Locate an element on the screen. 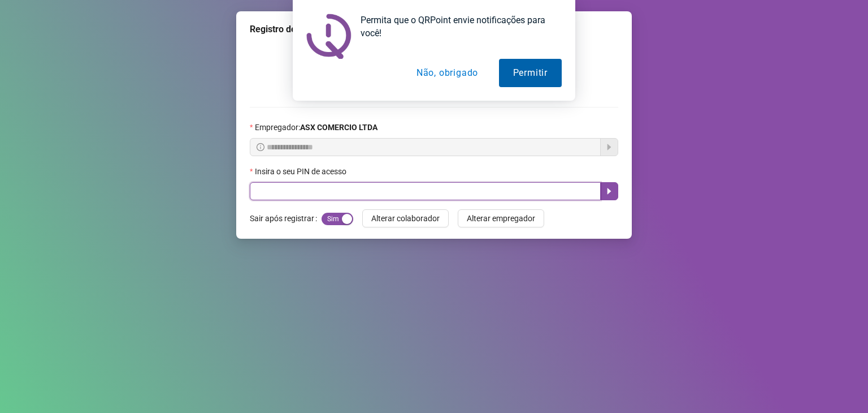 This screenshot has height=413, width=868. span: info-circle is located at coordinates (260, 147).